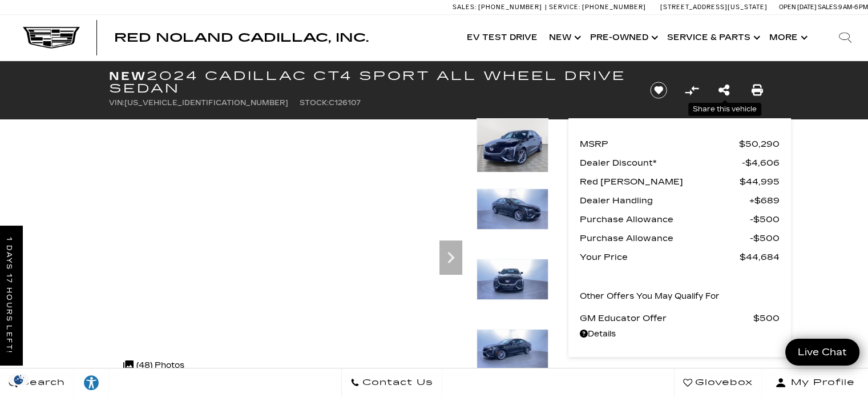  Describe the element at coordinates (116, 103) in the screenshot. I see `span: VIN:` at that location.